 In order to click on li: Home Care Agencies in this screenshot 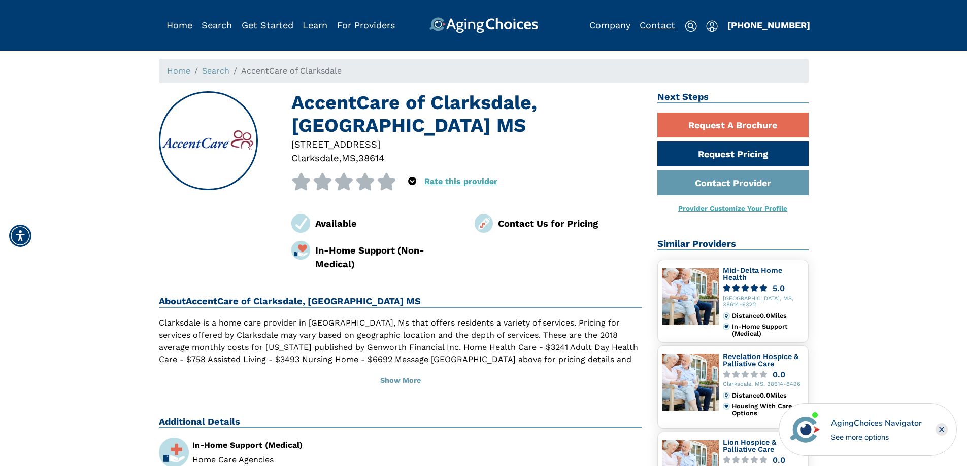, I will do `click(292, 460)`.